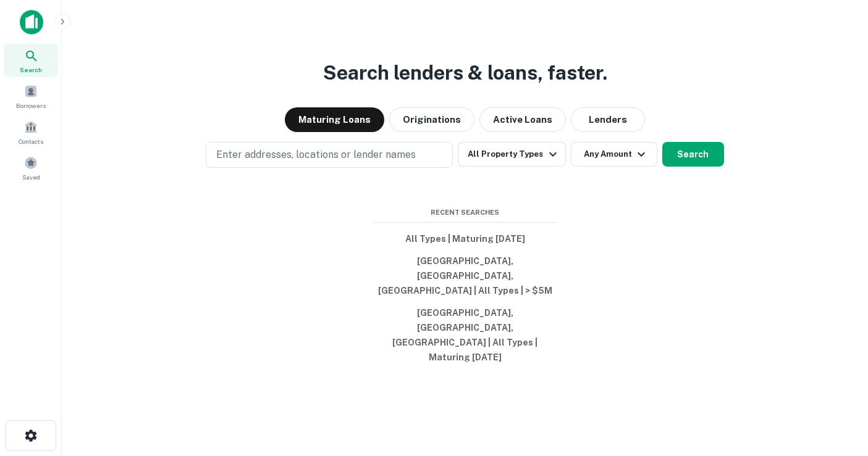 The height and width of the screenshot is (456, 868). Describe the element at coordinates (31, 177) in the screenshot. I see `span: Saved` at that location.